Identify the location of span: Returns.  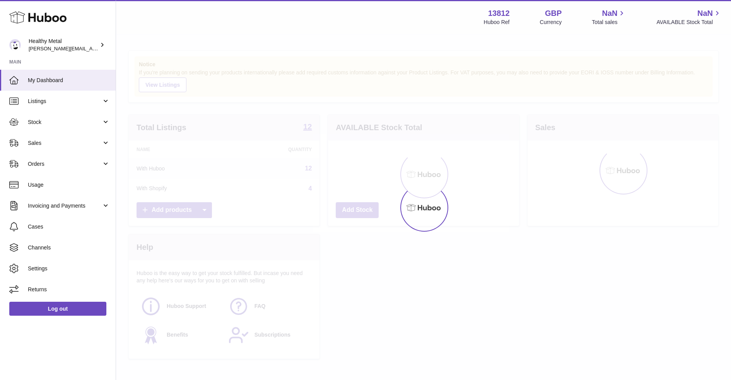
(69, 289).